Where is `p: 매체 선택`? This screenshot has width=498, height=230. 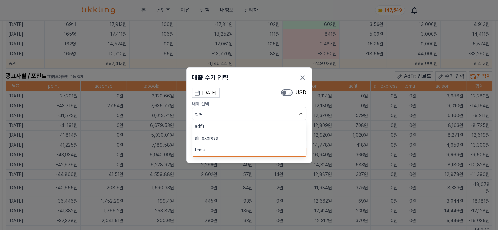
p: 매체 선택 is located at coordinates (249, 104).